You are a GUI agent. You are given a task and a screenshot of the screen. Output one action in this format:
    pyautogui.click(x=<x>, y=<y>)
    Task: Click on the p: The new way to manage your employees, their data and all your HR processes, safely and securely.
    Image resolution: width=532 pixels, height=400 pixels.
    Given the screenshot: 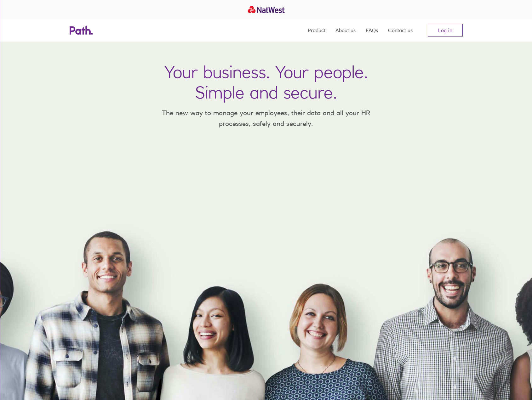 What is the action you would take?
    pyautogui.click(x=266, y=118)
    